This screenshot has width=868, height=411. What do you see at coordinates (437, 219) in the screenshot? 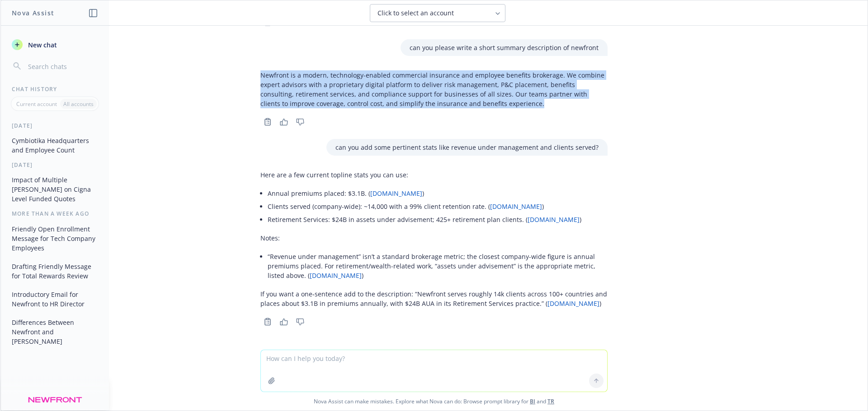
I see `li: Retirement Services: $24B in assets under advisement; 425+ retirement plan clients. ( )` at bounding box center [437, 219].